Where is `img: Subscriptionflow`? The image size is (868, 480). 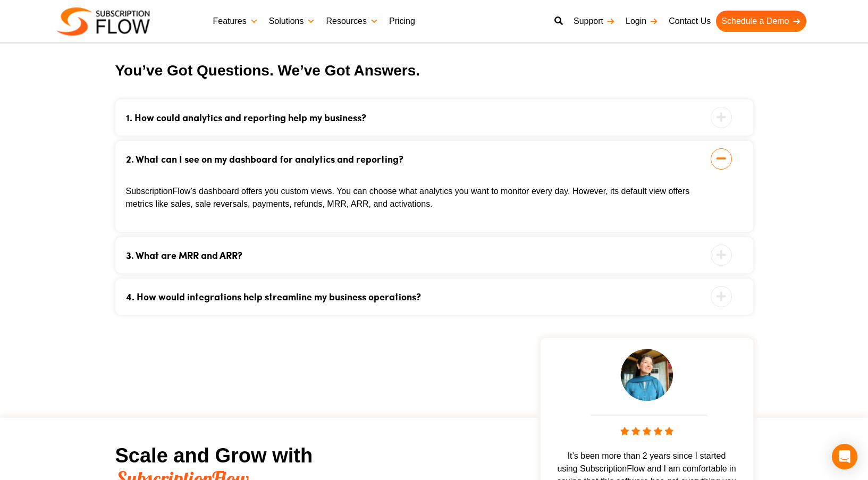 img: Subscriptionflow is located at coordinates (103, 21).